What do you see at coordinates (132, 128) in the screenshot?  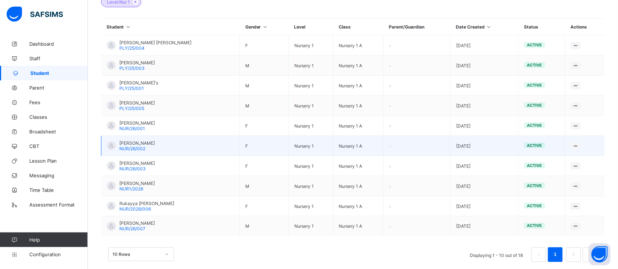 I see `span: NUR/26/001` at bounding box center [132, 128].